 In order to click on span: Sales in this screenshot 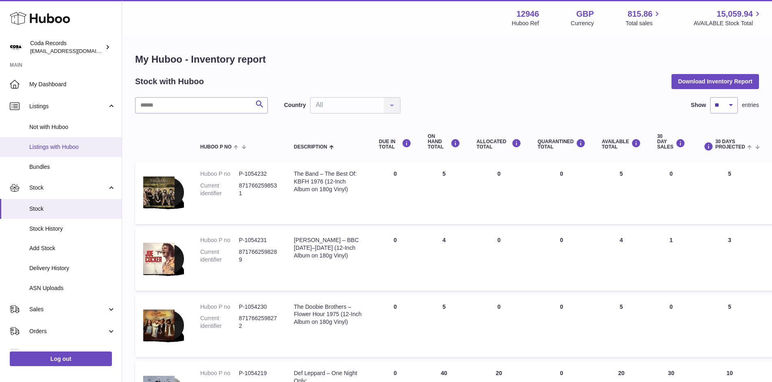, I will do `click(68, 309)`.